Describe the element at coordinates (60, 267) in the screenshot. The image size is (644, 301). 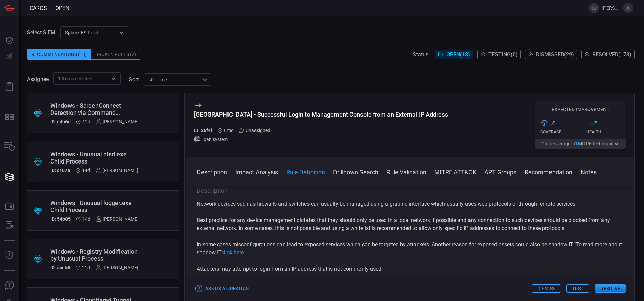
I see `h5: ID: aceb6` at that location.